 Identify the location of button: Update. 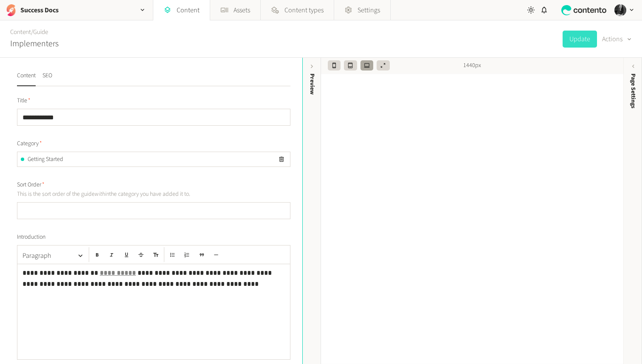
(580, 39).